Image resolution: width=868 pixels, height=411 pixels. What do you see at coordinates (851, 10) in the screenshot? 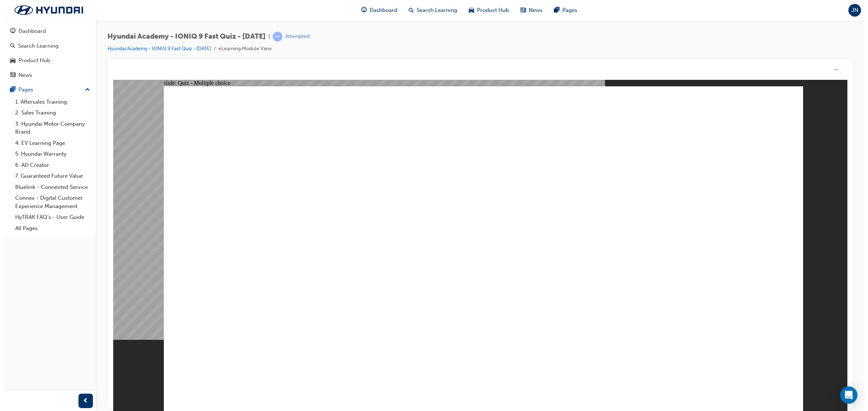
I see `button: JN` at bounding box center [851, 10].